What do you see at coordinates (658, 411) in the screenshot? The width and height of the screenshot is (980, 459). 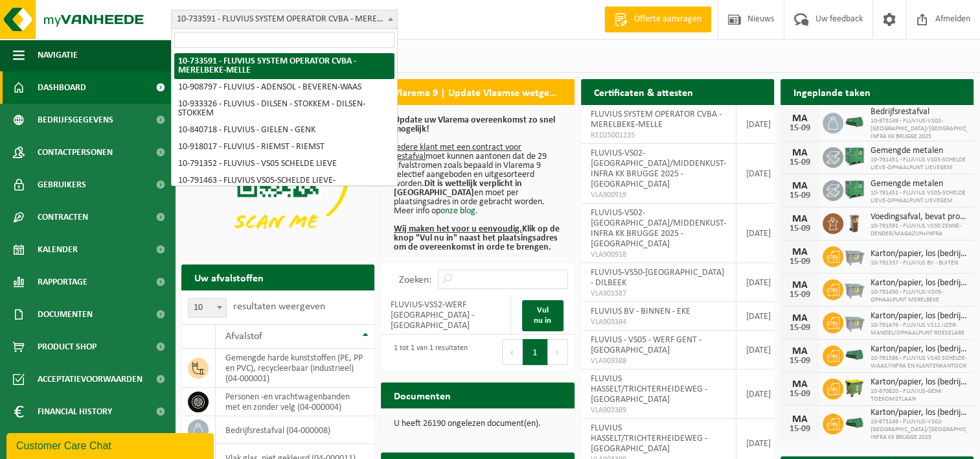 I see `span: VLA903389` at bounding box center [658, 411].